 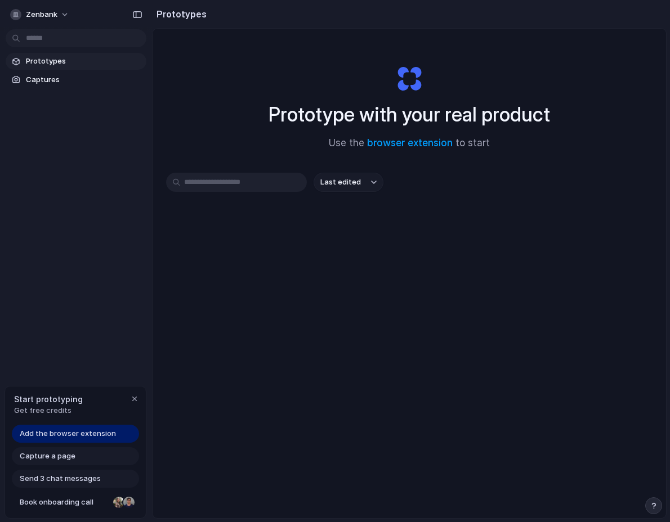 I want to click on span: Prototypes, so click(x=84, y=61).